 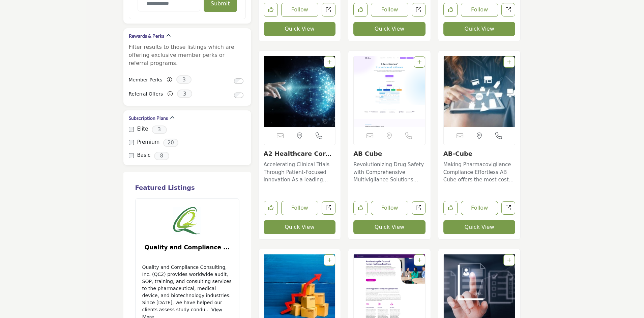 What do you see at coordinates (143, 129) in the screenshot?
I see `label: Elite` at bounding box center [143, 129].